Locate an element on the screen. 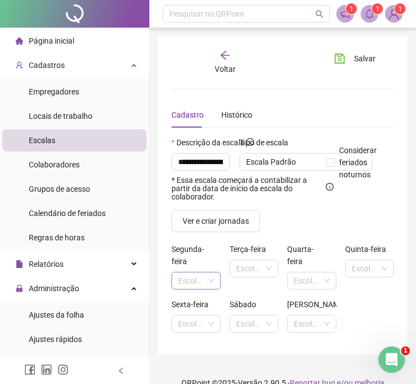  span: Descrição da escala is located at coordinates (210, 143).